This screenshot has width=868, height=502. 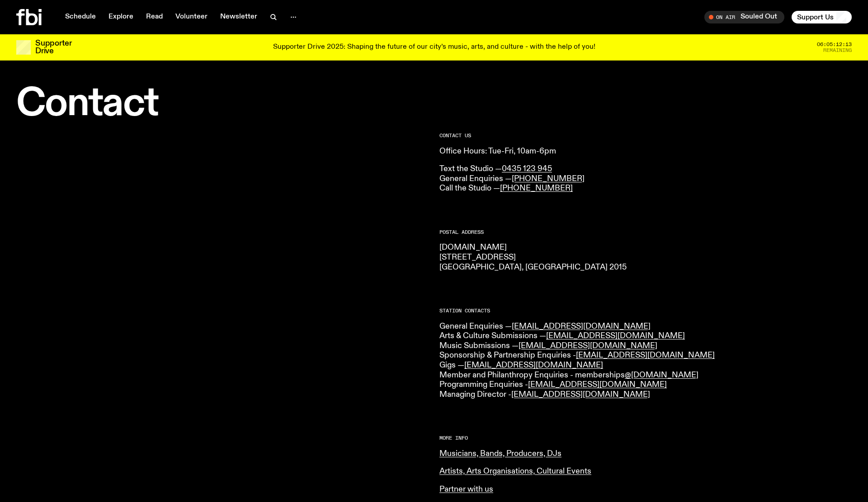 I want to click on button: Support Us, so click(x=821, y=17).